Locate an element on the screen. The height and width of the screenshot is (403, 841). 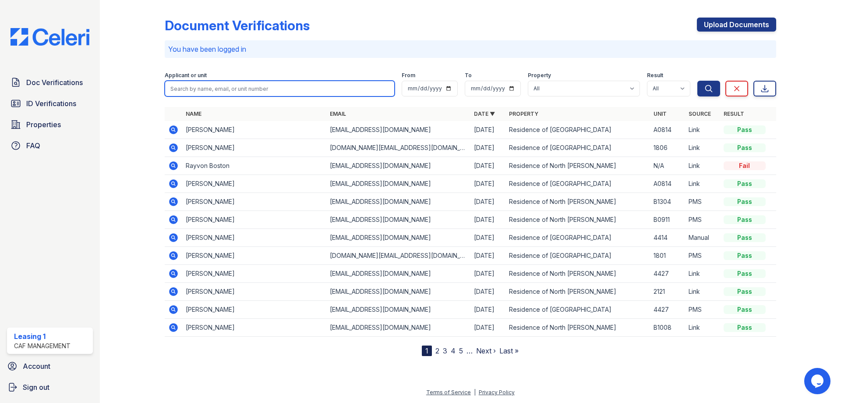
td: B0911 is located at coordinates (668, 219).